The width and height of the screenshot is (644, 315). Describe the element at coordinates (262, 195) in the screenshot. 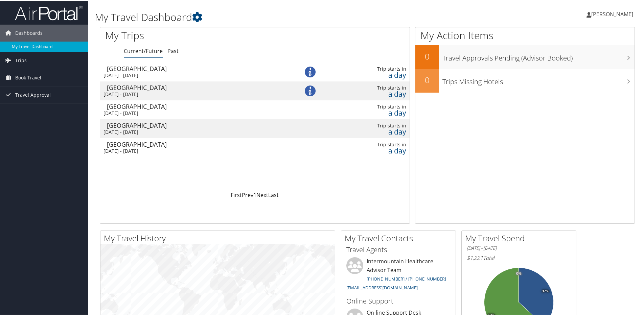

I see `a: Next` at that location.